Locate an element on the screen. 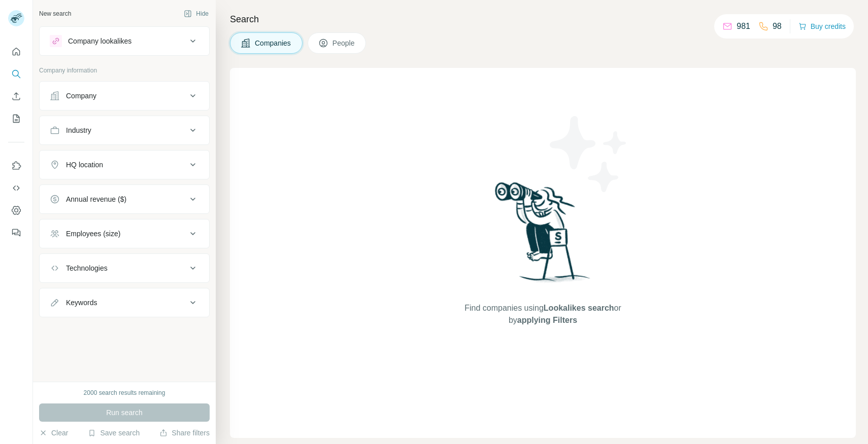  button: Share filters is located at coordinates (184, 433).